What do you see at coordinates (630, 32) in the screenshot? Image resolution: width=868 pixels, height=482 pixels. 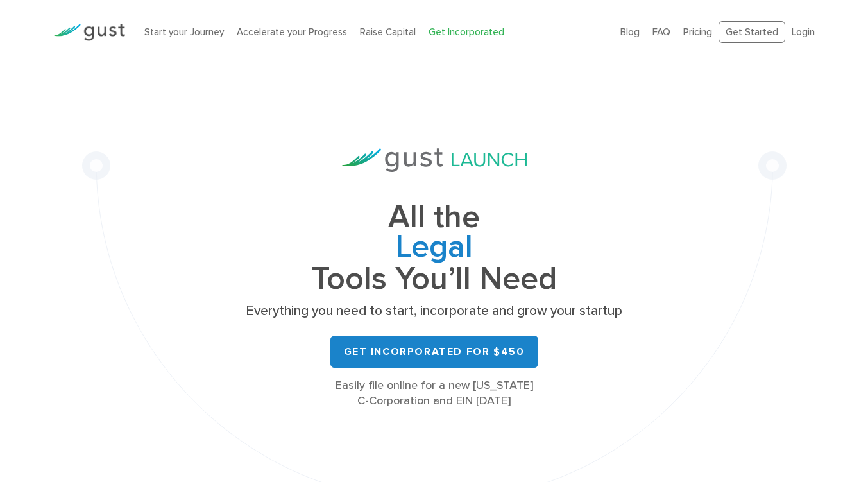 I see `a: Blog` at bounding box center [630, 32].